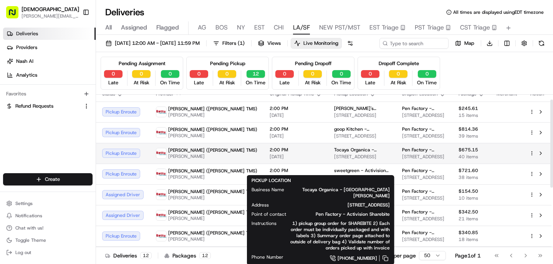 The image size is (553, 264). What do you see at coordinates (76, 77) in the screenshot?
I see `div: Start new chat` at bounding box center [76, 77].